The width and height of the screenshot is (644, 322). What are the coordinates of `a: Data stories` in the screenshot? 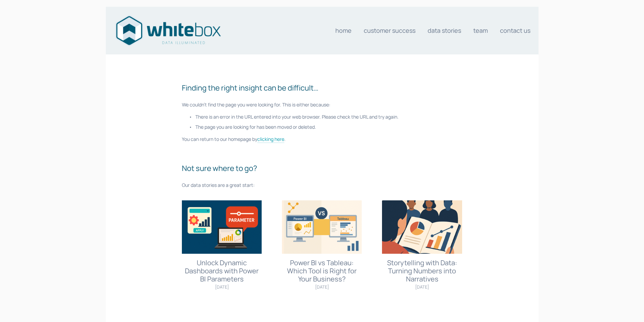 It's located at (445, 30).